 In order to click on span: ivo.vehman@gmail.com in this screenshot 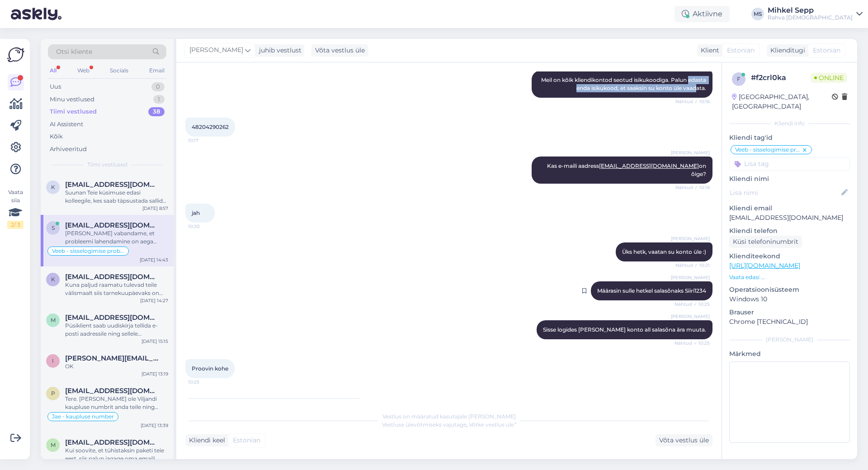, I will do `click(112, 358)`.